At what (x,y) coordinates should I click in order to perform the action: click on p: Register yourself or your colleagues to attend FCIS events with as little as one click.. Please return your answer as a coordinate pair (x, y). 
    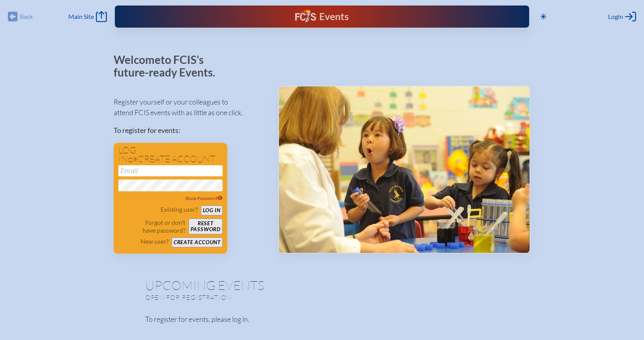
    Looking at the image, I should click on (189, 107).